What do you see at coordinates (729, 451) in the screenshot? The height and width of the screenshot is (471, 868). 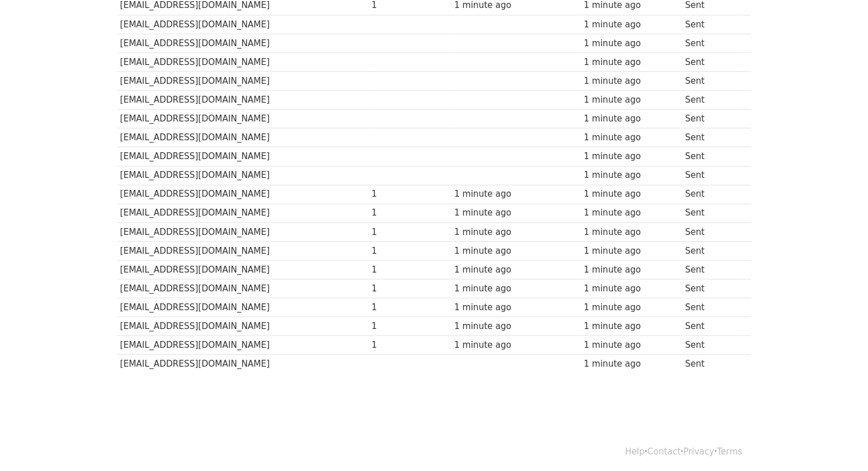 I see `a: Terms` at bounding box center [729, 451].